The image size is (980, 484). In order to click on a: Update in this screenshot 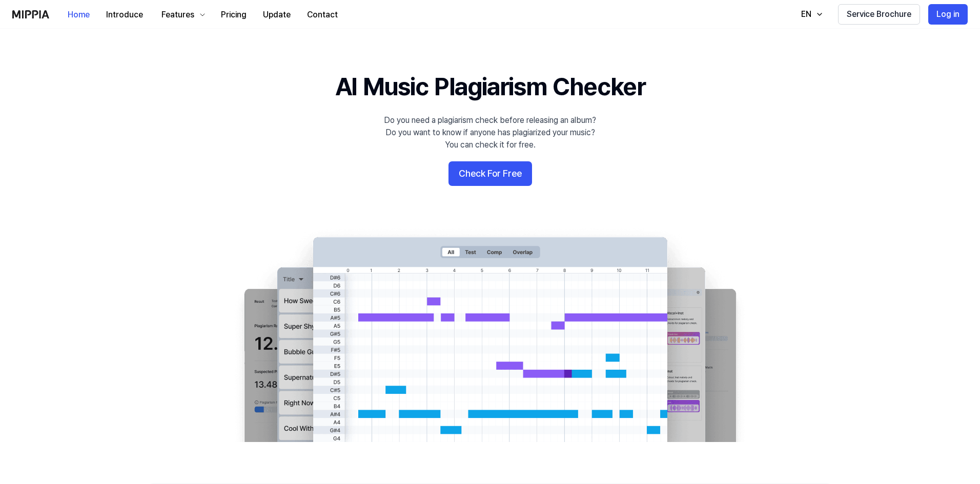, I will do `click(277, 14)`.